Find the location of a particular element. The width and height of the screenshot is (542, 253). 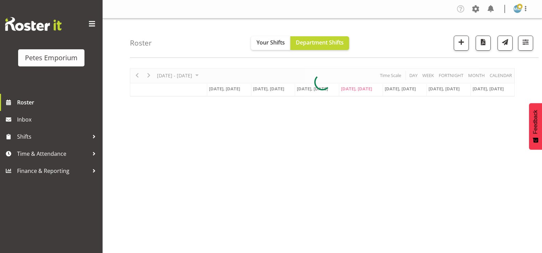

button: Department Shifts is located at coordinates (320, 43).